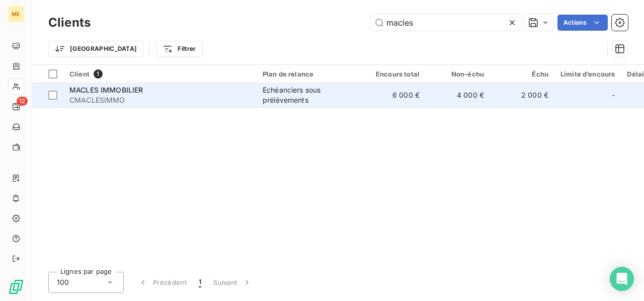 Image resolution: width=644 pixels, height=301 pixels. I want to click on button: Précédent, so click(162, 282).